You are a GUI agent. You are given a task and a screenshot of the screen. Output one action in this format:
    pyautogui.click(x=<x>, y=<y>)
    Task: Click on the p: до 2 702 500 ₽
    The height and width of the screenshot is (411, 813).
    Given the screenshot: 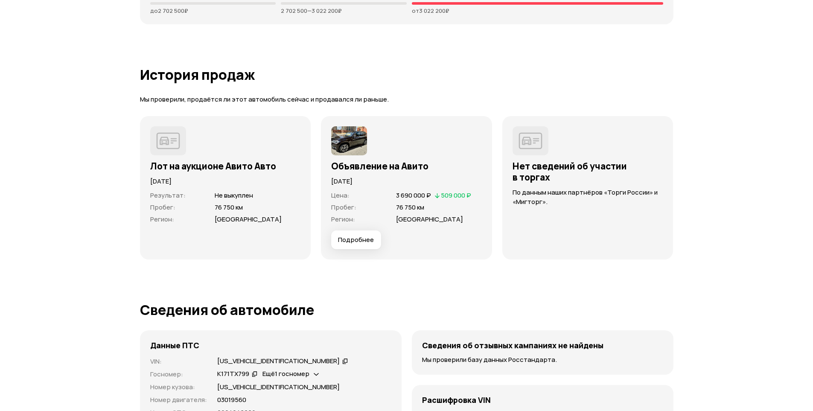 What is the action you would take?
    pyautogui.click(x=213, y=11)
    